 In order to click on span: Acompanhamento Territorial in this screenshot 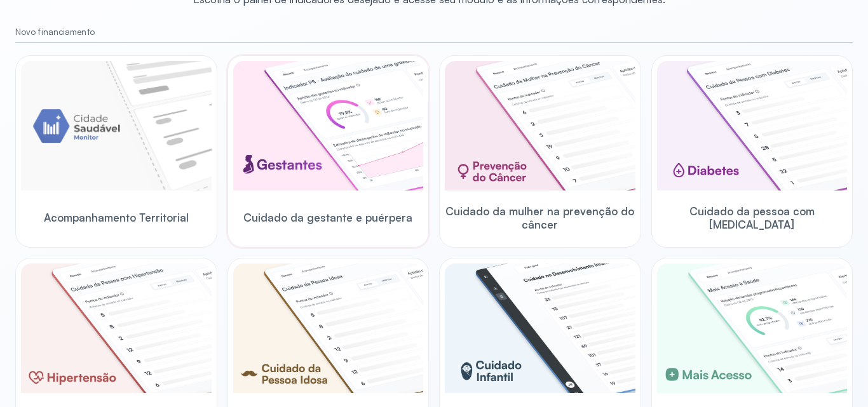, I will do `click(116, 217)`.